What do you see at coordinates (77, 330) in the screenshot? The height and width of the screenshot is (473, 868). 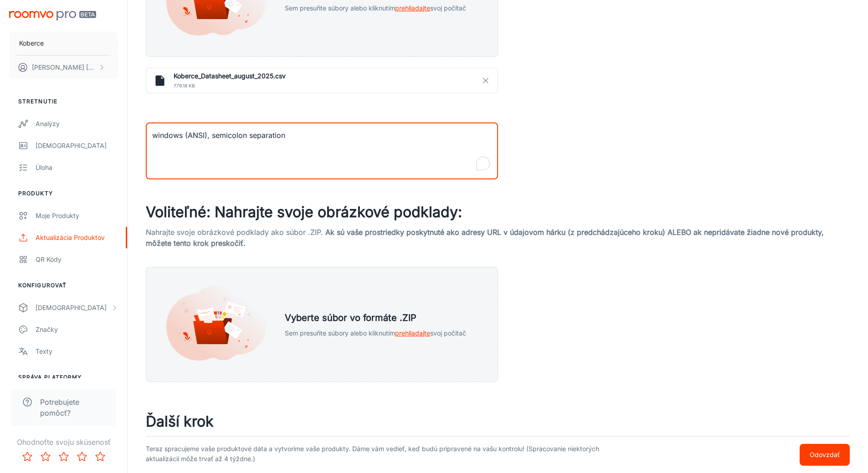 I see `div: Značky` at bounding box center [77, 330].